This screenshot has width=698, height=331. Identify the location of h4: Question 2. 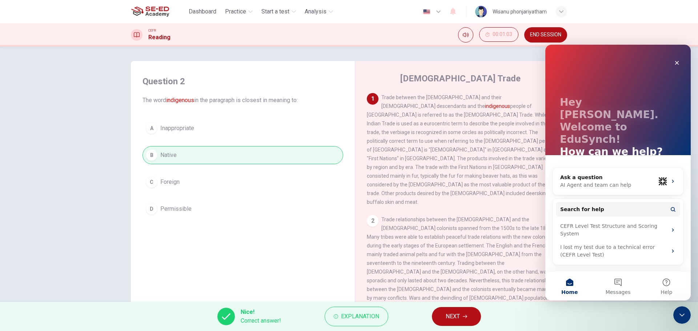
(243, 81).